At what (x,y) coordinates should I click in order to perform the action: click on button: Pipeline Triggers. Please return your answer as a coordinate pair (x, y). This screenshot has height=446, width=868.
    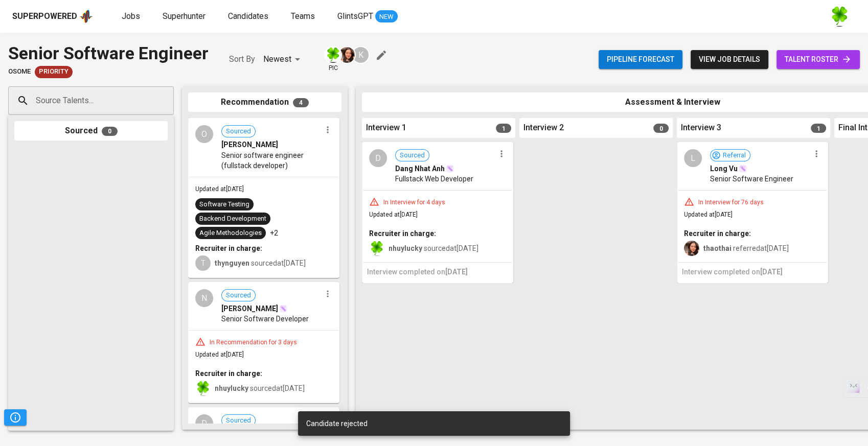
    Looking at the image, I should click on (16, 418).